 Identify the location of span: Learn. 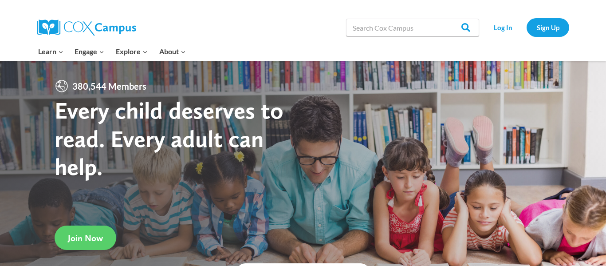
(51, 51).